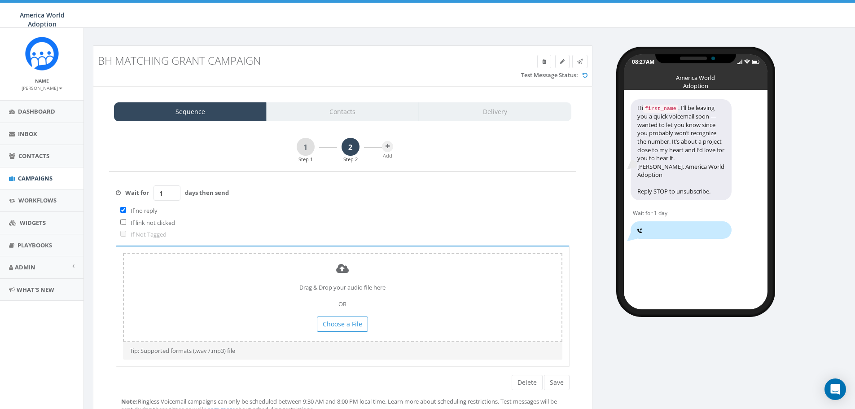 The width and height of the screenshot is (855, 409). Describe the element at coordinates (640, 231) in the screenshot. I see `img: outgoing-call-cda28cece0830dfe3758e67995fb68531756abf2126a938dd635cb34620b5638.png` at that location.